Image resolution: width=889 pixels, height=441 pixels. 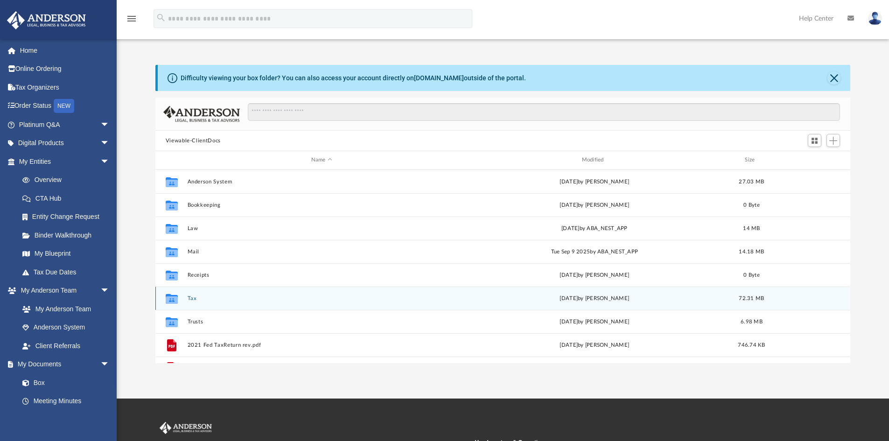 What do you see at coordinates (66, 346) in the screenshot?
I see `a: Client Referrals` at bounding box center [66, 346].